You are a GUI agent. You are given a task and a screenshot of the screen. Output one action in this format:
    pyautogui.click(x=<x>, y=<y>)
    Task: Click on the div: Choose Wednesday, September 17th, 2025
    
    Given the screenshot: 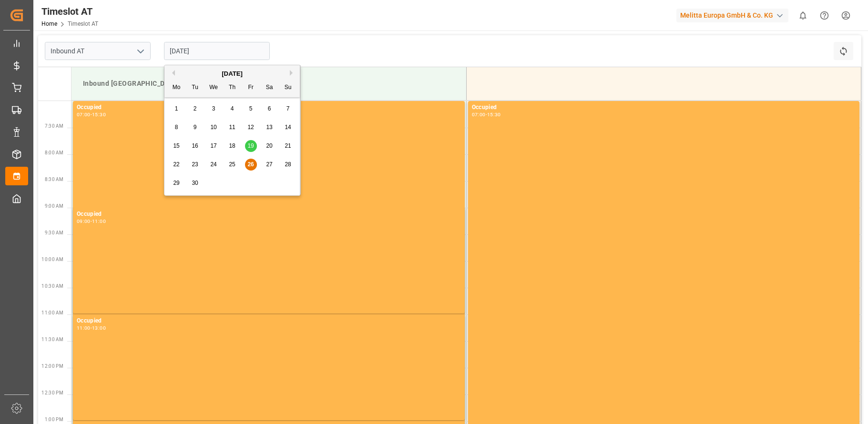 What is the action you would take?
    pyautogui.click(x=214, y=146)
    